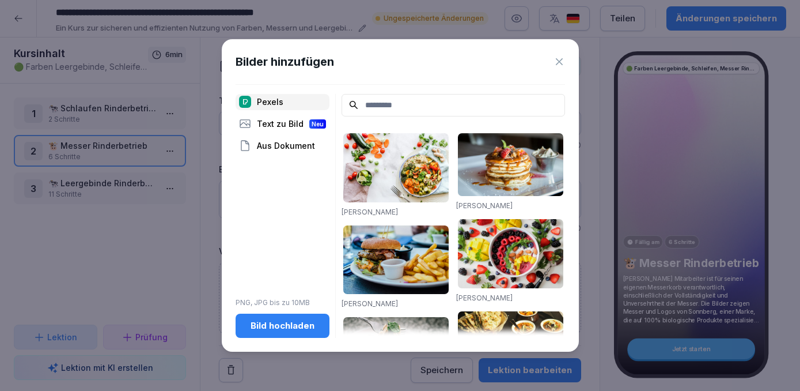 The width and height of the screenshot is (800, 391). Describe the element at coordinates (245, 101) in the screenshot. I see `img: pexels.png` at that location.